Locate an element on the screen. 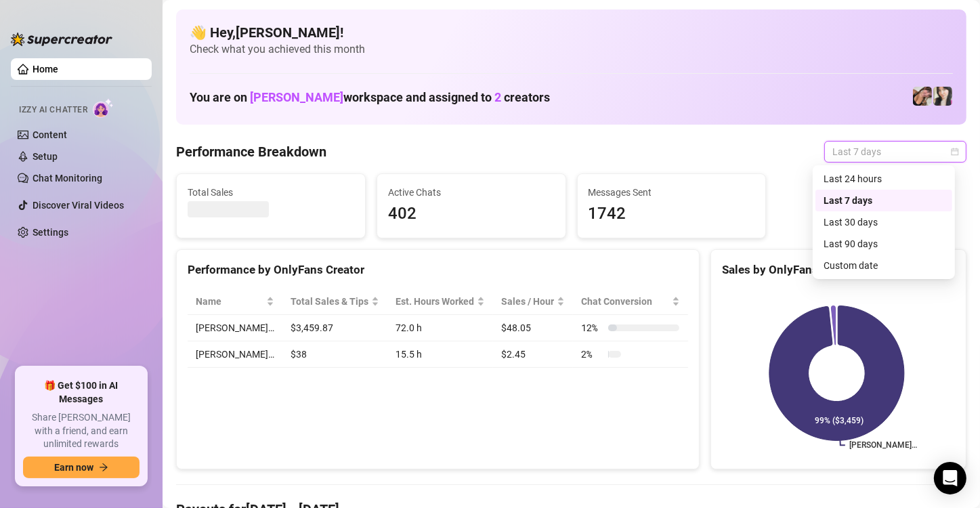  span: arrow-right is located at coordinates (104, 468).